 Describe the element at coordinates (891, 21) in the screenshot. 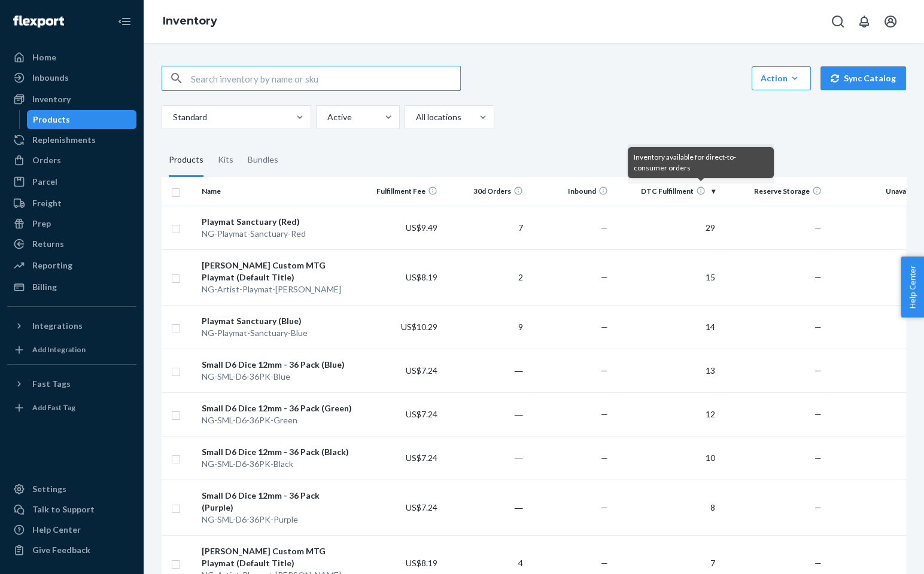

I see `button: Open account menu` at that location.